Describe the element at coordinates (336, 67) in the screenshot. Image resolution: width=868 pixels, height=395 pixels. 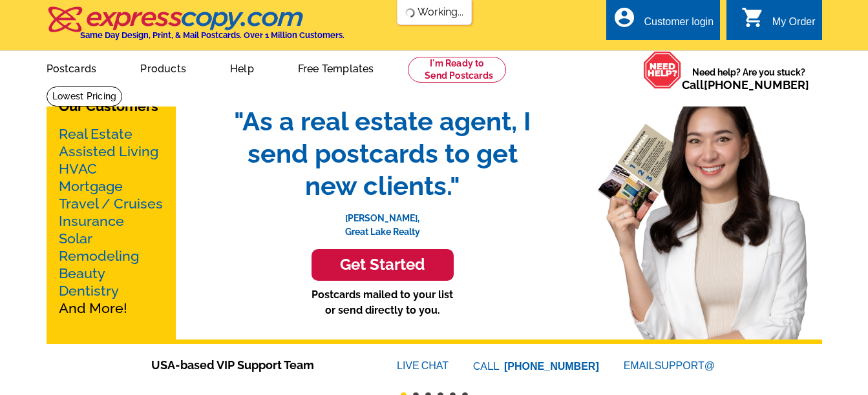
I see `a: Free Templates` at that location.